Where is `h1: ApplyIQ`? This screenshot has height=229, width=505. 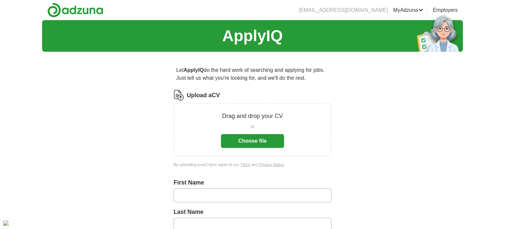
h1: ApplyIQ is located at coordinates (253, 36).